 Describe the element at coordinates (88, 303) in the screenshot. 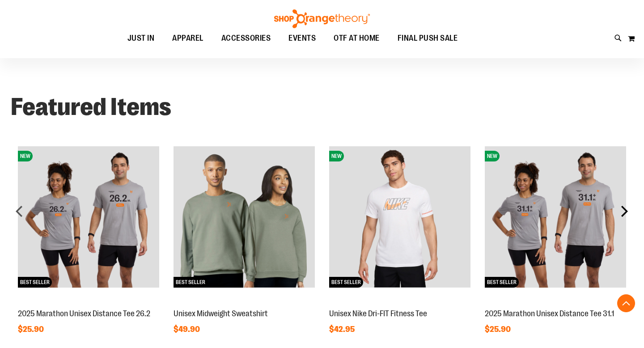

I see `a: 2025 Marathon Unisex Distance Tee 26.2NEWBEST SELLER` at that location.